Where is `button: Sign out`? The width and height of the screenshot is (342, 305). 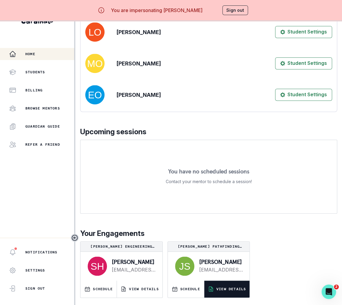 button: Sign out is located at coordinates (235, 10).